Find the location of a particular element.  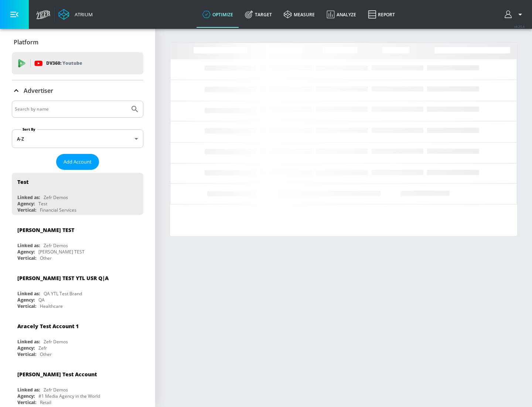

p: Advertiser is located at coordinates (38, 90).